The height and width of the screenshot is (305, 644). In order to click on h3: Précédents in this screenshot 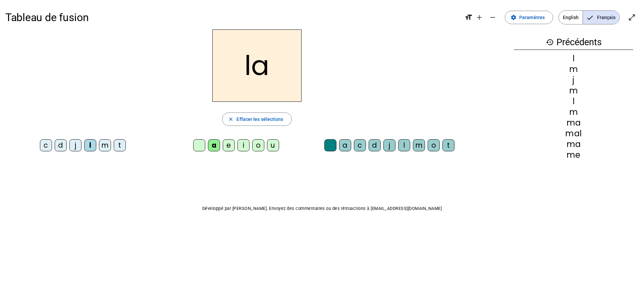, I will do `click(573, 42)`.